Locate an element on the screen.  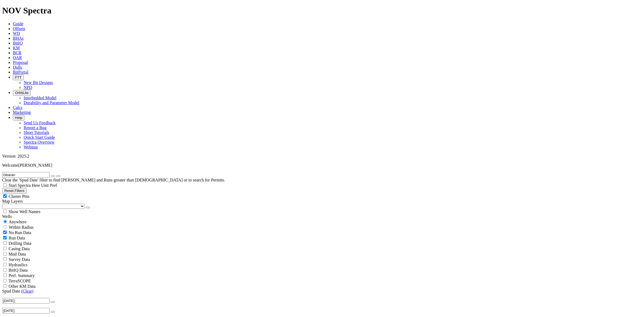
a: Spectra Overview is located at coordinates (39, 142).